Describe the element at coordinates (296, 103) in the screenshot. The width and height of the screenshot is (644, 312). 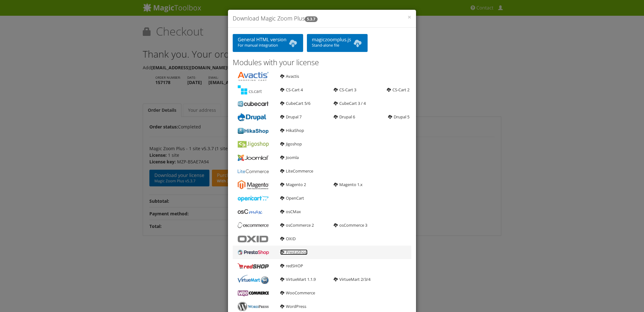
I see `a: CubeCart 5/6` at that location.